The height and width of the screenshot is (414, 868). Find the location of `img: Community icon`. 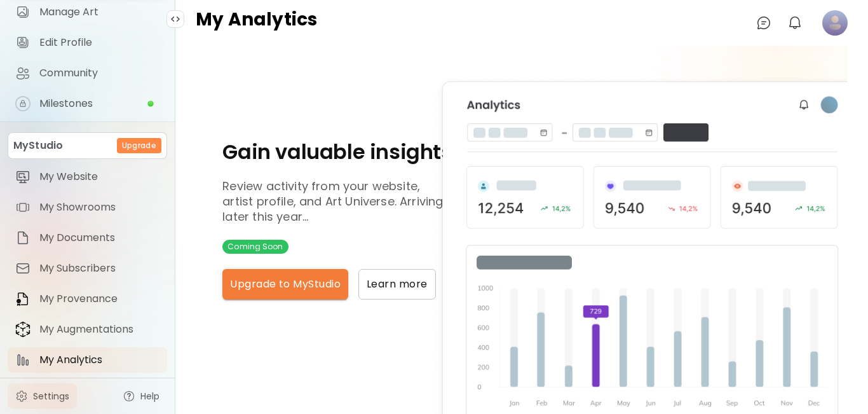

img: Community icon is located at coordinates (22, 73).